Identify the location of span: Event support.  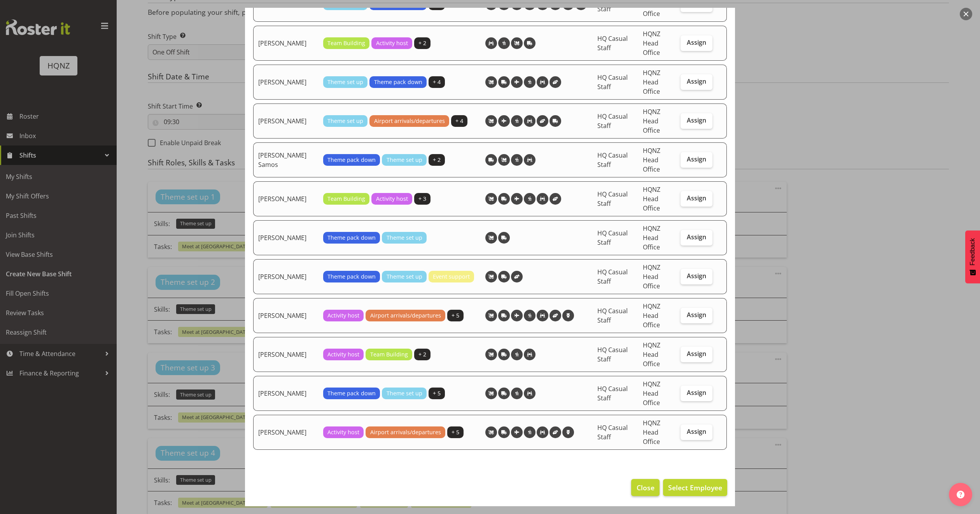
(451, 276).